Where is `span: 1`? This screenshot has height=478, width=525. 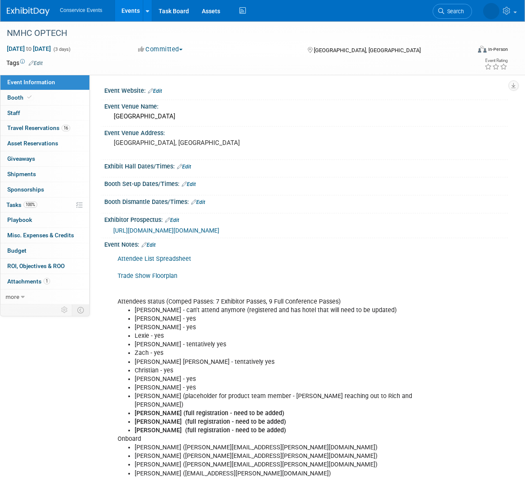
span: 1 is located at coordinates (47, 281).